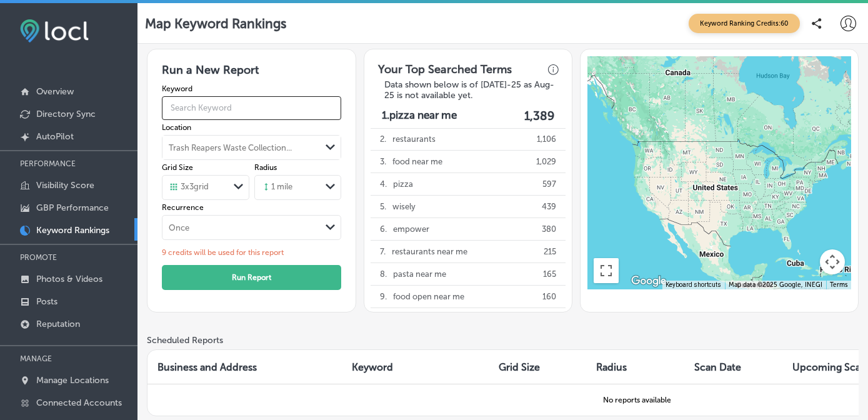 This screenshot has height=420, width=868. I want to click on p: empower, so click(411, 228).